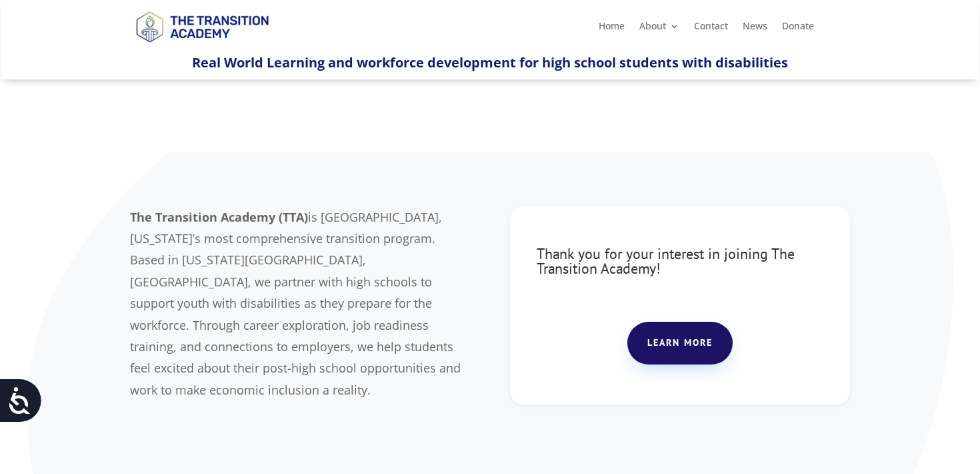 The image size is (980, 474). I want to click on a: Learn more, so click(680, 342).